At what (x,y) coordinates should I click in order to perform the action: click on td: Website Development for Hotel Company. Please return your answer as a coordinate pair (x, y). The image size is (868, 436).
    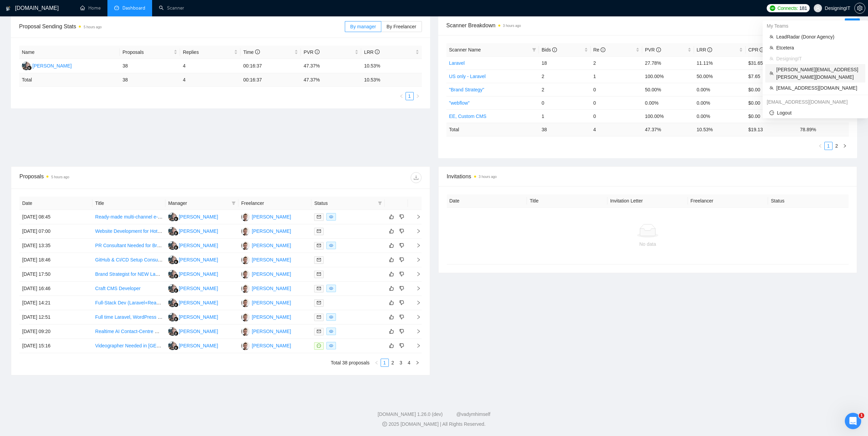
    Looking at the image, I should click on (129, 231).